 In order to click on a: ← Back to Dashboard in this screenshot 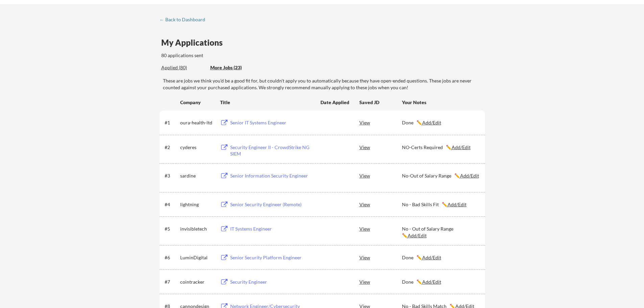, I will do `click(185, 20)`.